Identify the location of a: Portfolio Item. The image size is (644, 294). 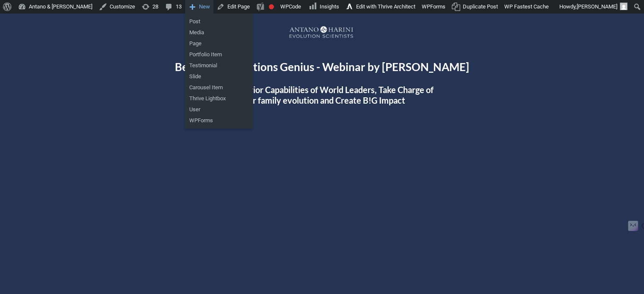
(219, 54).